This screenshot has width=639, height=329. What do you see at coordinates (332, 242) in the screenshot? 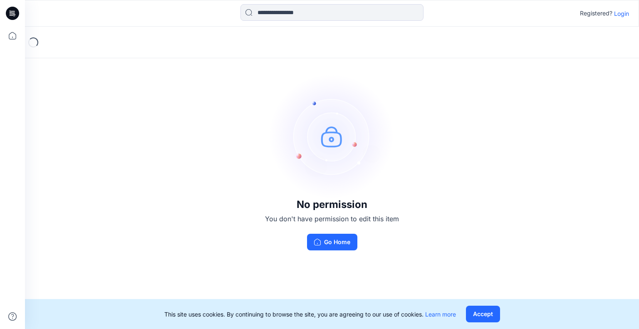
I see `a: Go Home` at bounding box center [332, 242].